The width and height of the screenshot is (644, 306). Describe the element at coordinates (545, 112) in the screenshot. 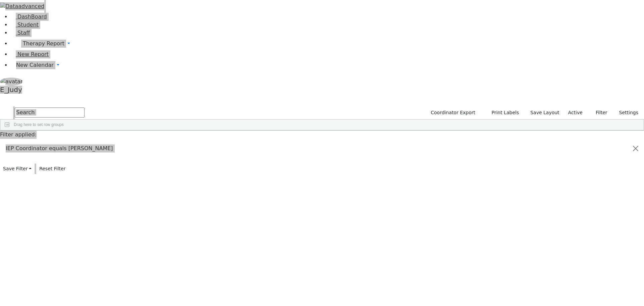

I see `button: Save Layout` at that location.